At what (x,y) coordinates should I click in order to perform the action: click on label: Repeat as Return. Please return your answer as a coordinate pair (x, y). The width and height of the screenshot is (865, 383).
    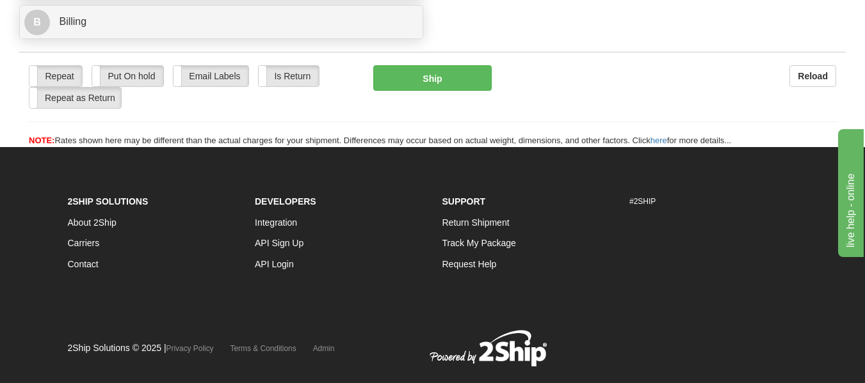
    Looking at the image, I should click on (75, 98).